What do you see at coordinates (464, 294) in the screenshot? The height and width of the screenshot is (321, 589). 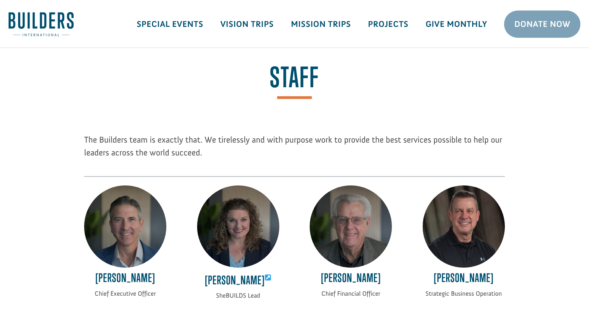 I see `p: Strategic Business Operation` at bounding box center [464, 294].